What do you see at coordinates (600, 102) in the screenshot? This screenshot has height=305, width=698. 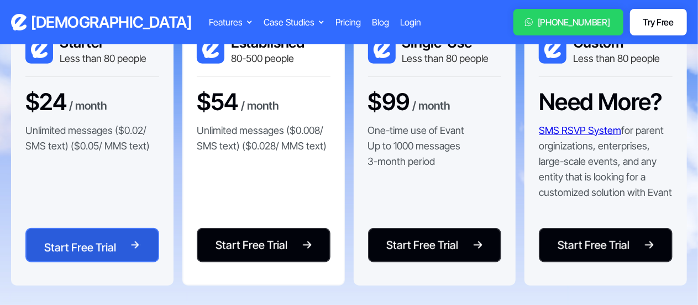 I see `h3: Need More?` at bounding box center [600, 102].